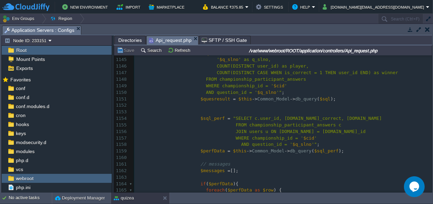  Describe the element at coordinates (121, 125) in the screenshot. I see `div: 1155` at that location.